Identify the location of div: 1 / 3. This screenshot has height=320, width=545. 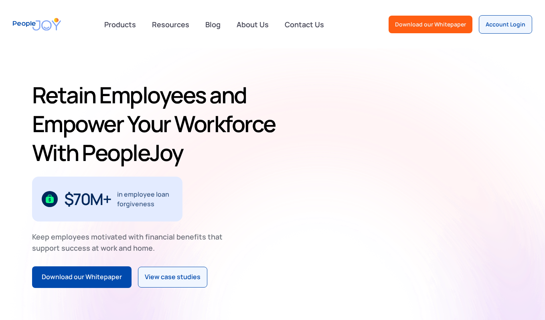
(107, 199).